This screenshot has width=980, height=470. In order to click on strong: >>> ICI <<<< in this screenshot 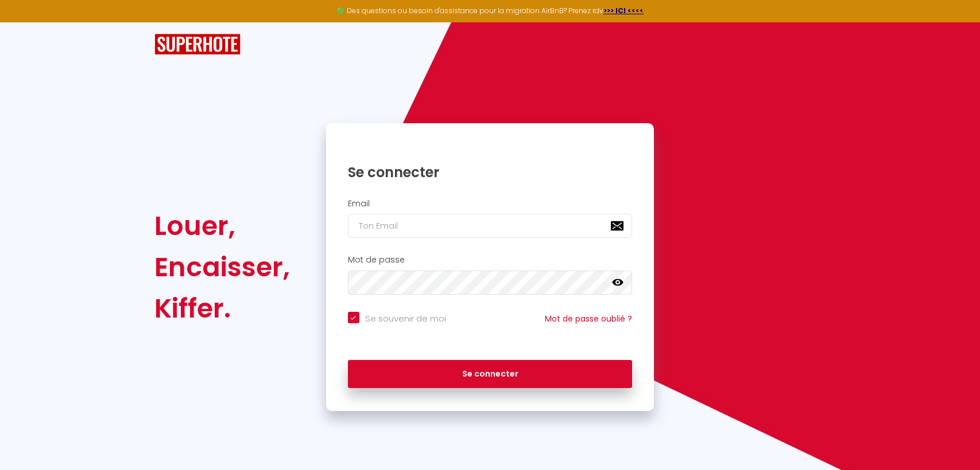, I will do `click(623, 10)`.